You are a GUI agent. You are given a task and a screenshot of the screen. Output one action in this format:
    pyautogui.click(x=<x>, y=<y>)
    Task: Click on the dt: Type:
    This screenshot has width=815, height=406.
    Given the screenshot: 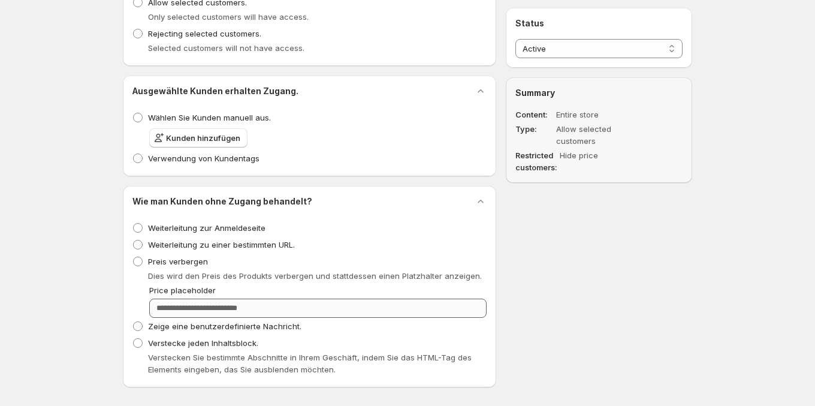 What is the action you would take?
    pyautogui.click(x=534, y=135)
    